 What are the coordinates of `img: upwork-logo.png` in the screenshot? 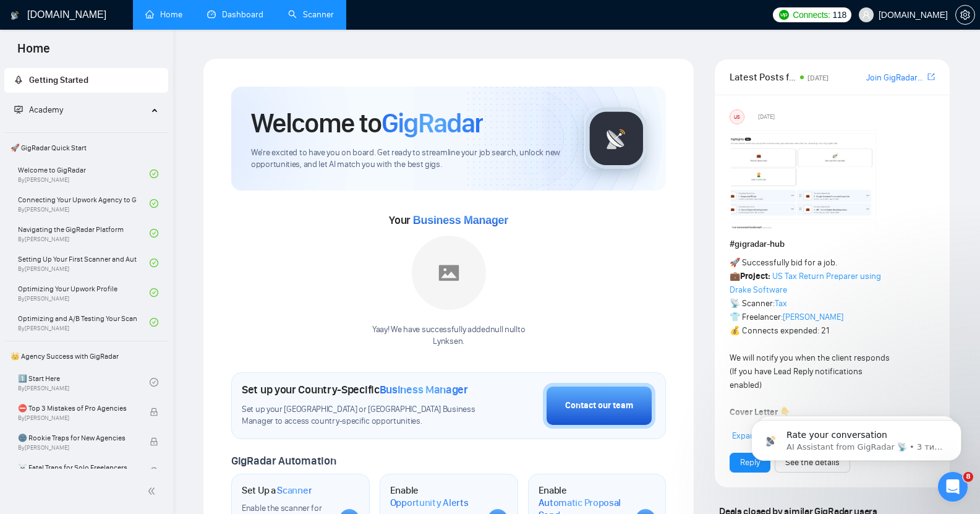 It's located at (784, 15).